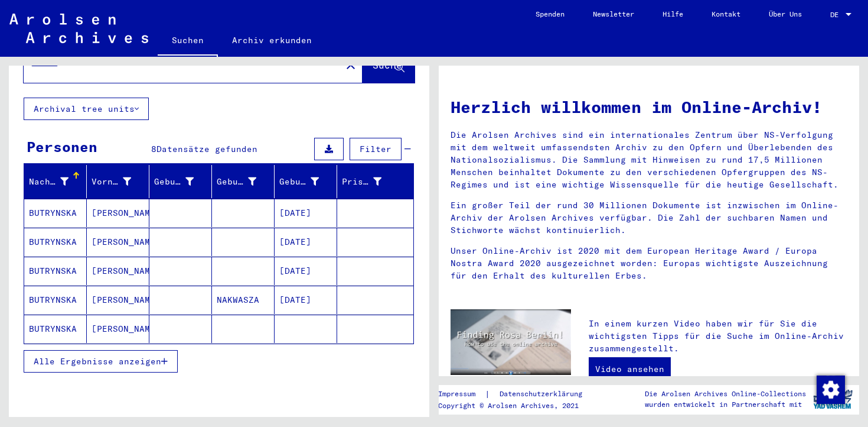 The height and width of the screenshot is (427, 868). I want to click on a: Suchen, so click(188, 42).